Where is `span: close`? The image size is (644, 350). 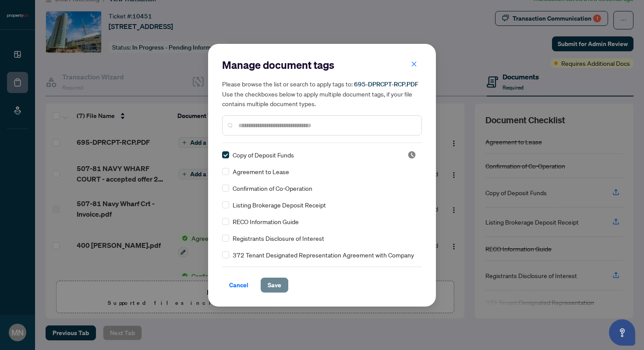
span: close is located at coordinates (414, 64).